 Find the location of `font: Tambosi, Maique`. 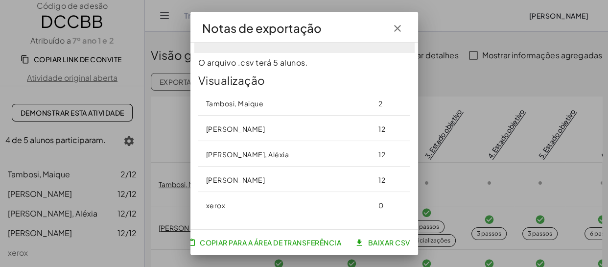

font: Tambosi, Maique is located at coordinates (235, 103).